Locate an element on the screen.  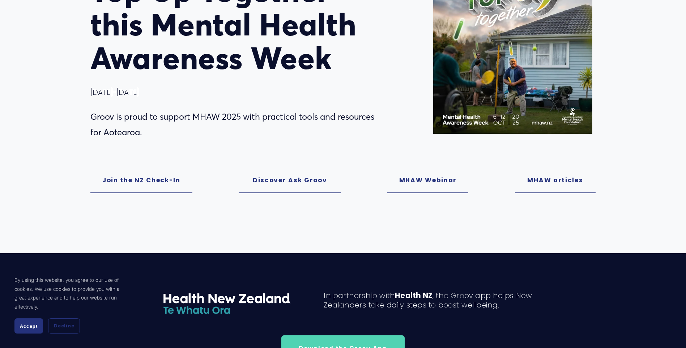
a: MHAW Webinar is located at coordinates (428, 180).